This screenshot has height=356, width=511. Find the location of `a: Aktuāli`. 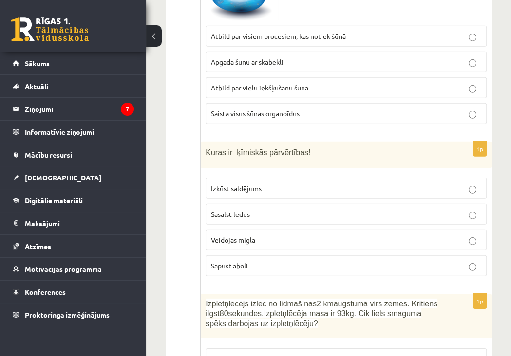

a: Aktuāli is located at coordinates (73, 86).